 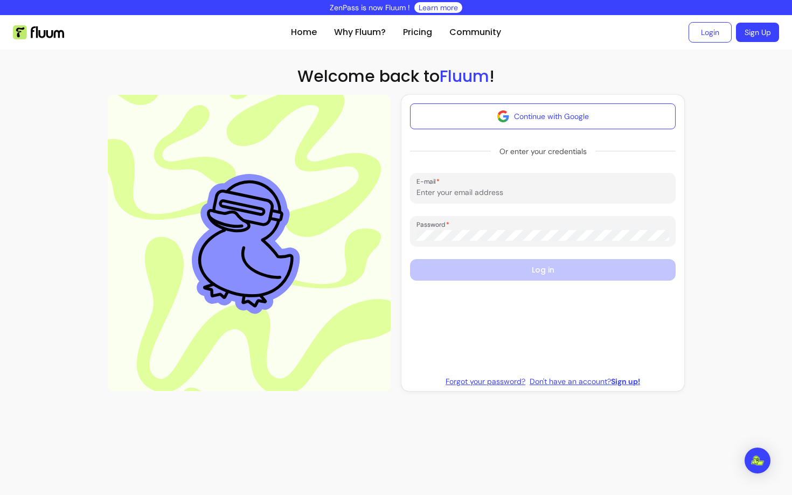 I want to click on span: Fluum, so click(x=464, y=76).